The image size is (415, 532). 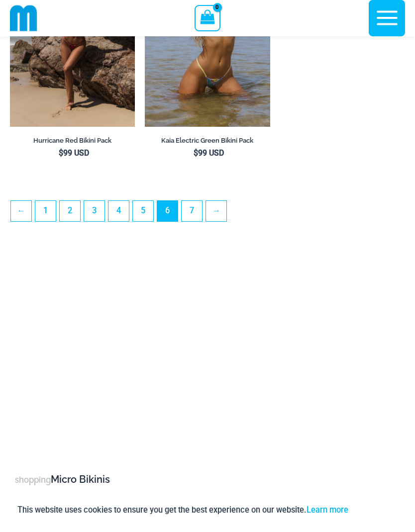 What do you see at coordinates (23, 18) in the screenshot?
I see `img: cropped mm emblem` at bounding box center [23, 18].